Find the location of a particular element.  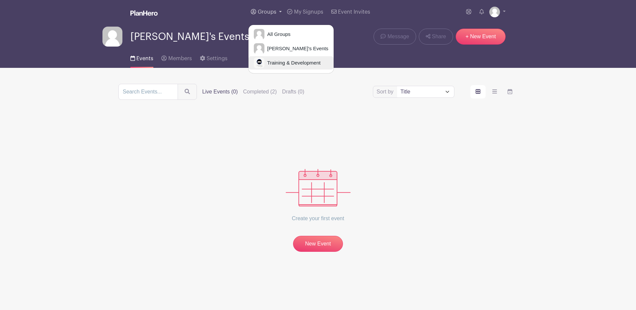

a: Settings is located at coordinates (214, 57).